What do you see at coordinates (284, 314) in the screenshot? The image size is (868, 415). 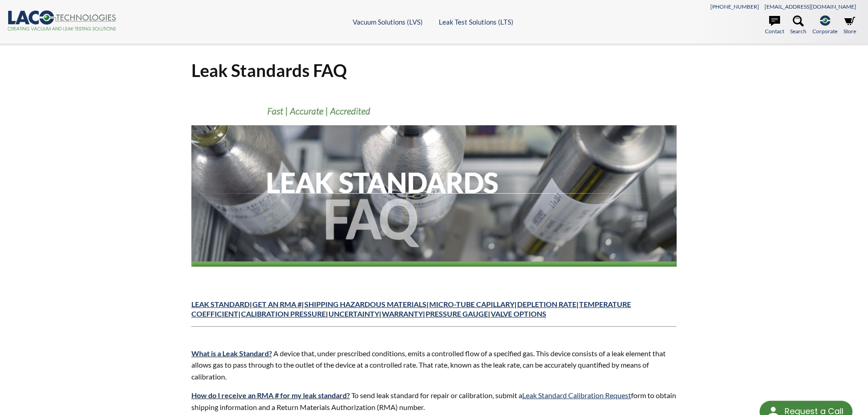 I see `a: CALIBRATION PRESSURE` at bounding box center [284, 314].